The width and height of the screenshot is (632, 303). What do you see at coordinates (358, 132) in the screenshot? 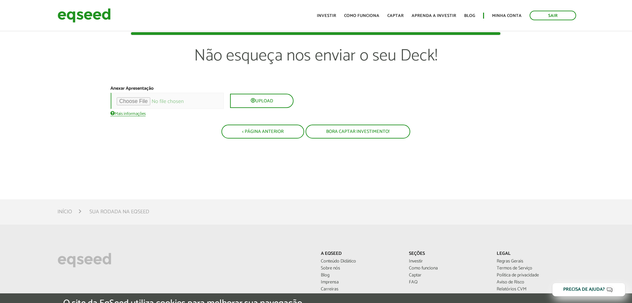
I see `button: Bora captar investimento!` at bounding box center [358, 132].